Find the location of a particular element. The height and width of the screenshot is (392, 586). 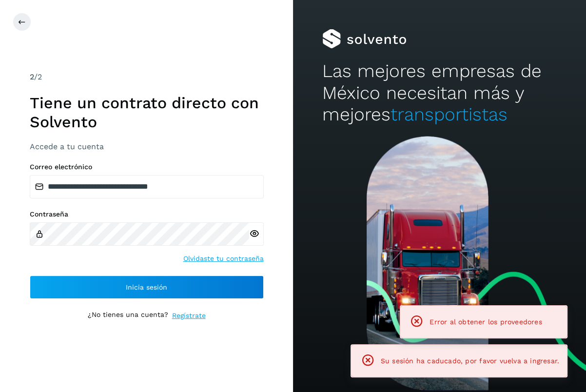

h3: Accede a tu cuenta is located at coordinates (146, 146).